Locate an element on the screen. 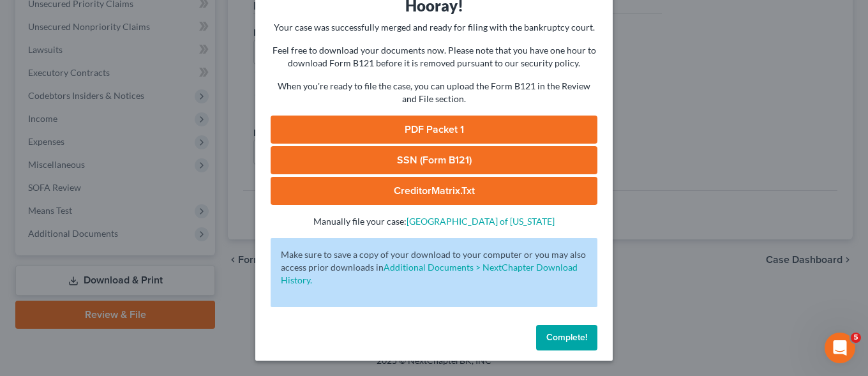 The height and width of the screenshot is (376, 868). p: Feel free to download your documents now. Please note that you have one hour to download Form B12... is located at coordinates (434, 57).